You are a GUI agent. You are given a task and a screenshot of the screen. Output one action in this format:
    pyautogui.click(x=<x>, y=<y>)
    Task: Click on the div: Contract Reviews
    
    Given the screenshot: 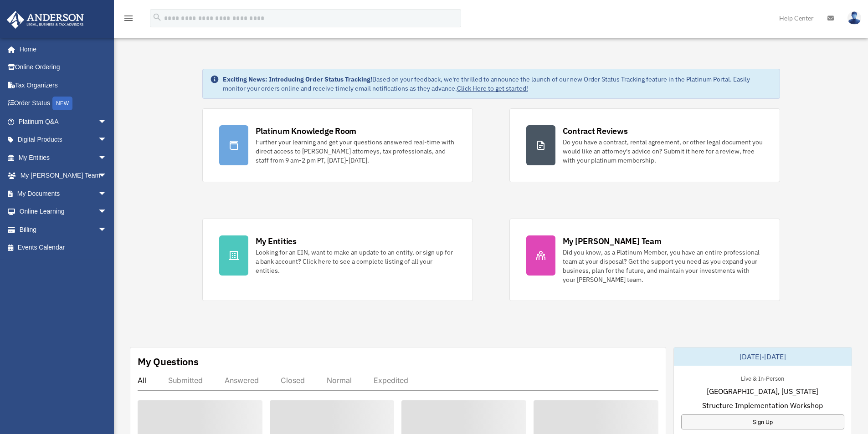 What is the action you would take?
    pyautogui.click(x=595, y=131)
    